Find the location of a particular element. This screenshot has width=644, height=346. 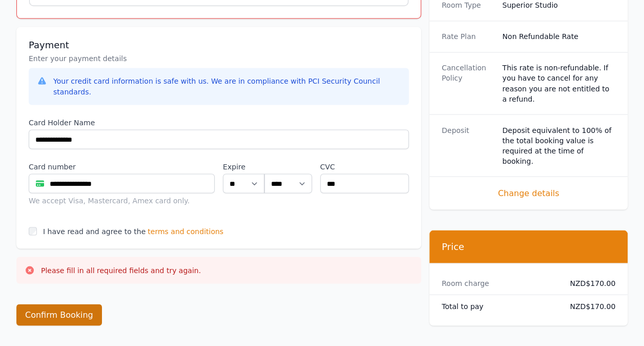

h3: Price is located at coordinates (529, 246).